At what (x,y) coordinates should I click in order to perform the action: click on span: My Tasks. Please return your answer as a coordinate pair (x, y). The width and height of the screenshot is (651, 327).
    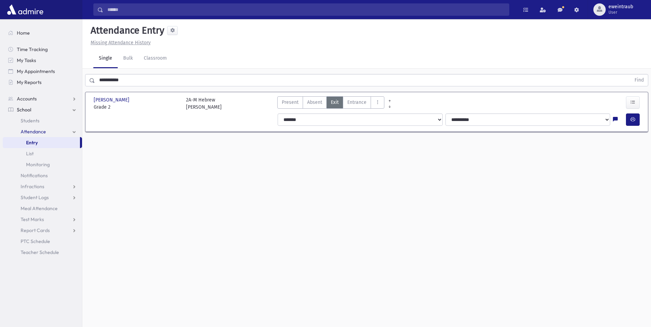
    Looking at the image, I should click on (26, 60).